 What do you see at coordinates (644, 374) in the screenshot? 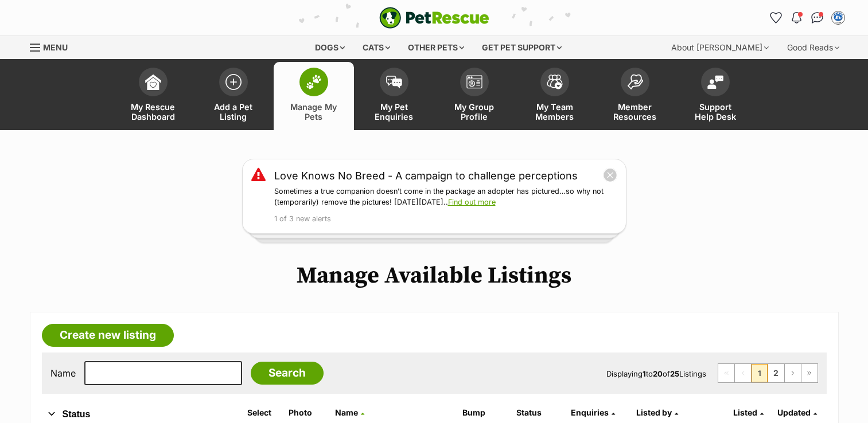
I see `strong: 1` at bounding box center [644, 374].